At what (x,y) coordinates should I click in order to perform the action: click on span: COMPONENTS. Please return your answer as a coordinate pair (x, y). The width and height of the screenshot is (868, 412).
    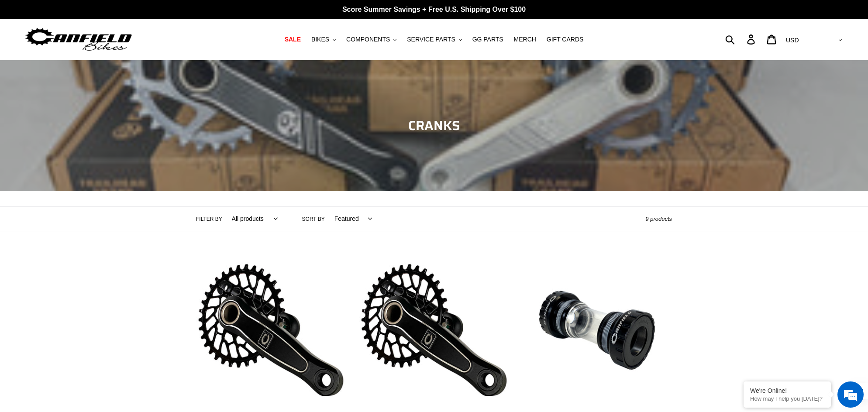
    Looking at the image, I should click on (368, 39).